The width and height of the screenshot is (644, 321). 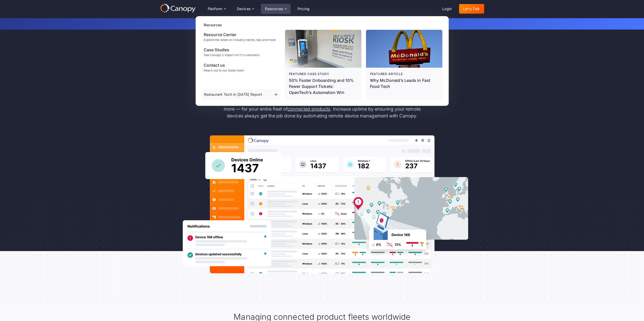 I want to click on div: Featured article, so click(x=404, y=74).